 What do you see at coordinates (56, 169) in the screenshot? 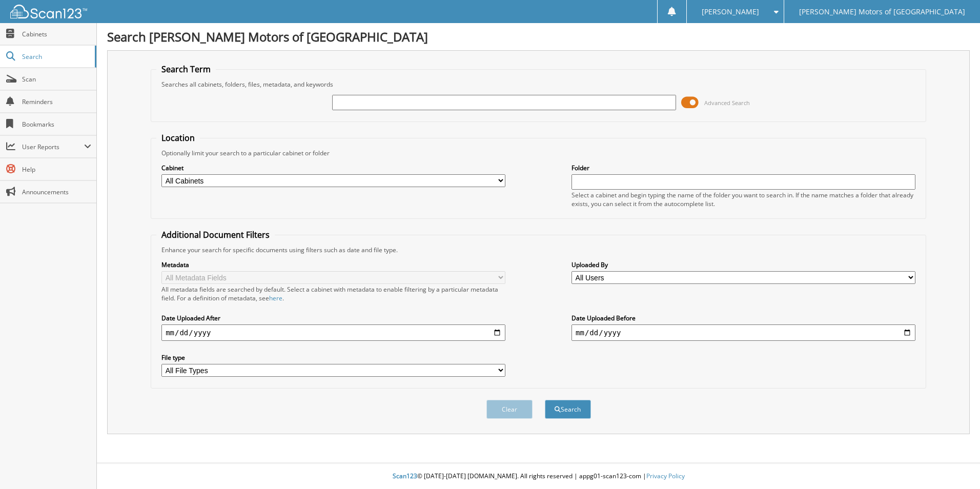
I see `span: Help` at bounding box center [56, 169].